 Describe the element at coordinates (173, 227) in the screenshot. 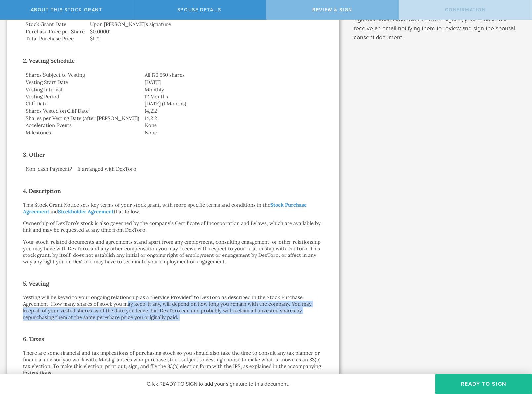

I see `p: Ownership of DexToro’s stock is also governed by the company’s Certificate of Incorporation and B...` at that location.